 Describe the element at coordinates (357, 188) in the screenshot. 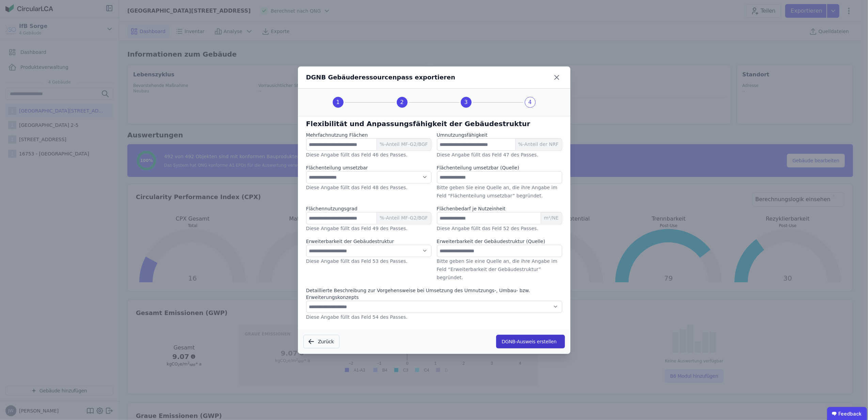

I see `label: Diese Angabe füllt das Feld 48 des Passes.` at that location.